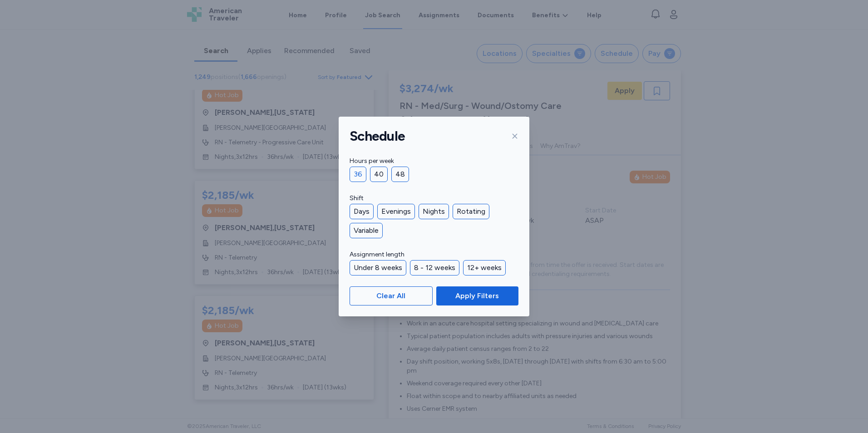 The height and width of the screenshot is (433, 868). Describe the element at coordinates (434, 212) in the screenshot. I see `div: Nights` at that location.